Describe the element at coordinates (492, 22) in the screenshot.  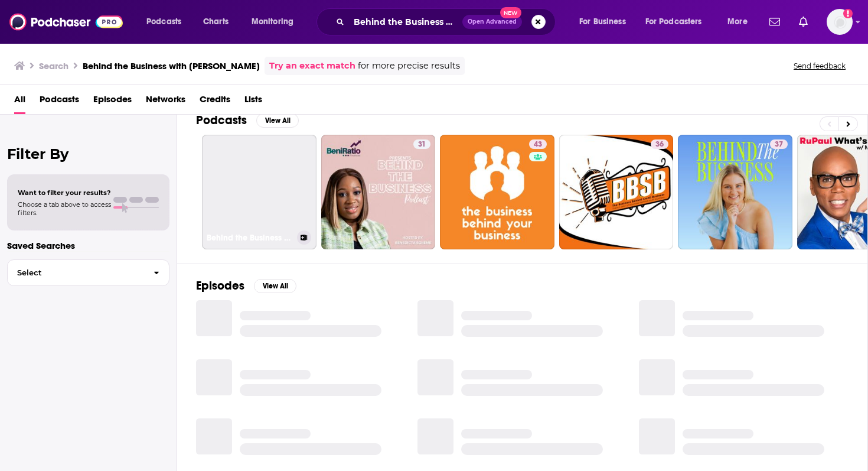
I see `span: Open Advanced` at that location.